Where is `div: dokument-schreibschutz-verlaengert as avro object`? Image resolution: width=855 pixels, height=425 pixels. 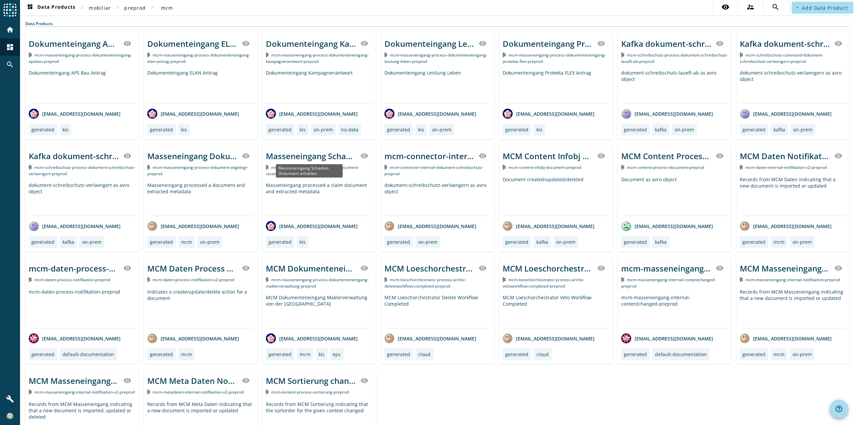 div: dokument-schreibschutz-verlaengert as avro object is located at coordinates (82, 198).